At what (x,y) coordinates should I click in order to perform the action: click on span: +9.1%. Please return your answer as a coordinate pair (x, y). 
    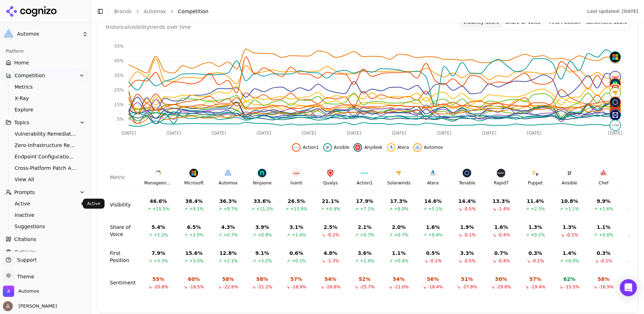
    Looking at the image, I should click on (196, 209).